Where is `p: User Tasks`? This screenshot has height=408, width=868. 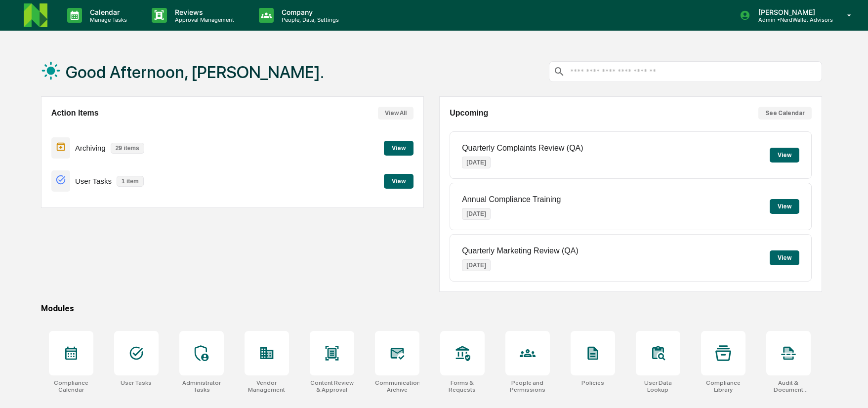
p: User Tasks is located at coordinates (94, 181).